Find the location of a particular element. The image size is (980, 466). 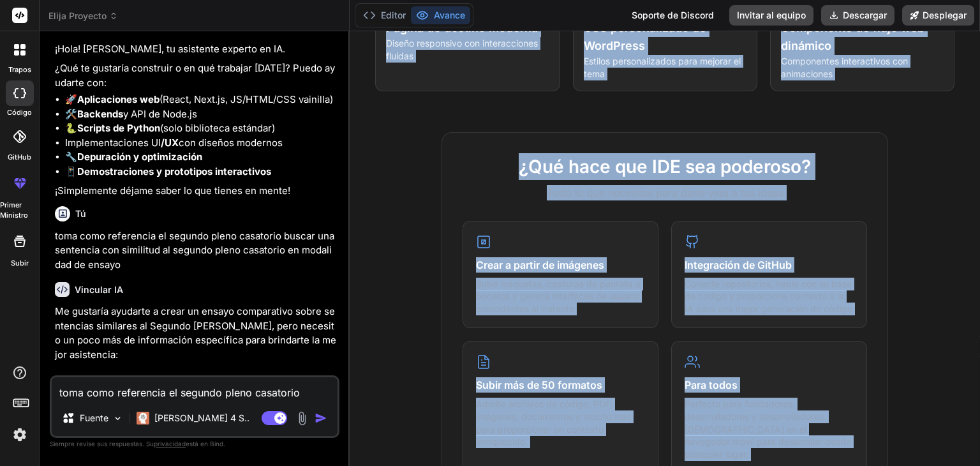

font: Vincular IA is located at coordinates (99, 289).